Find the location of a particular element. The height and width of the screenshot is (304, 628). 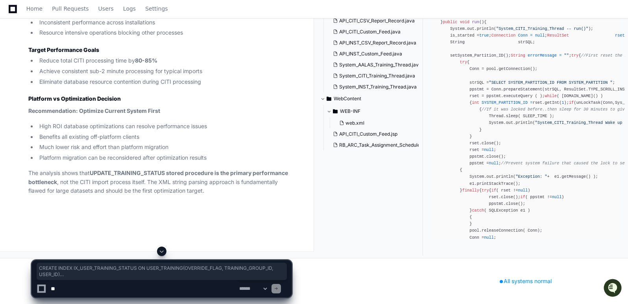

div: Start new chat is located at coordinates (82, 63).